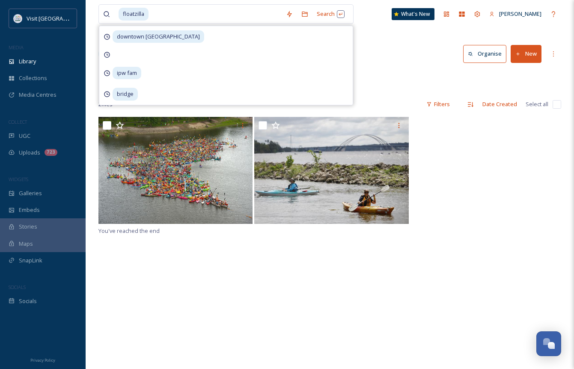 The width and height of the screenshot is (574, 369). What do you see at coordinates (43, 360) in the screenshot?
I see `span: Privacy Policy` at bounding box center [43, 360].